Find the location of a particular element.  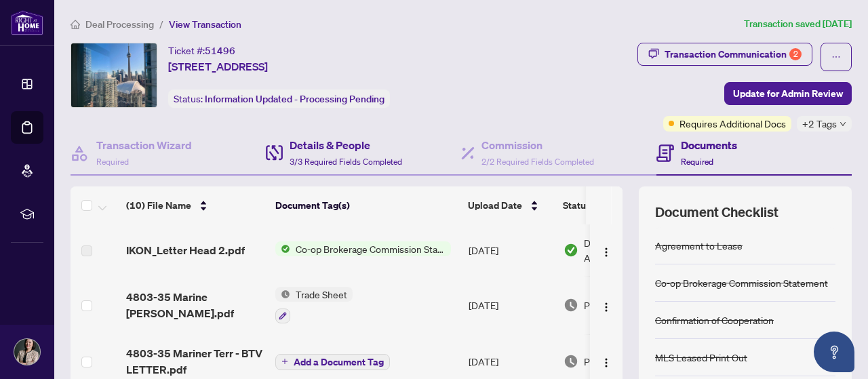

span: Co-op Brokerage Commission Statement is located at coordinates (370, 249).